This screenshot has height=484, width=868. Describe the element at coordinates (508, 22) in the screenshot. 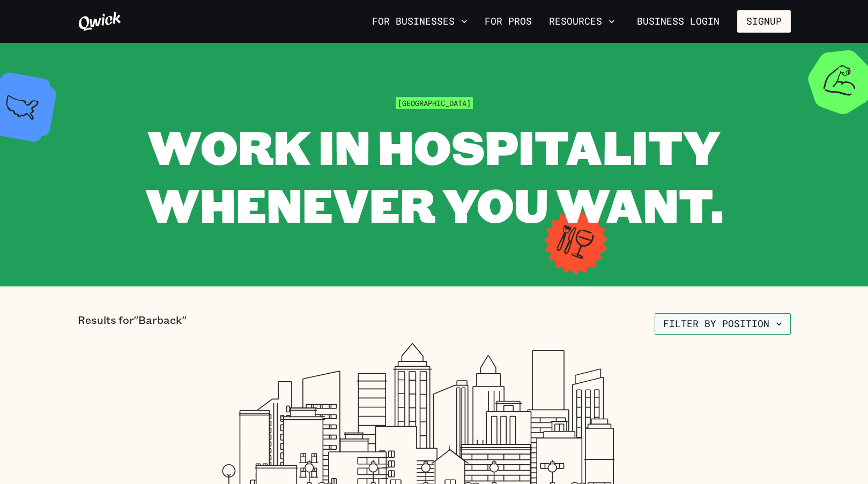

I see `a: For Pros` at that location.